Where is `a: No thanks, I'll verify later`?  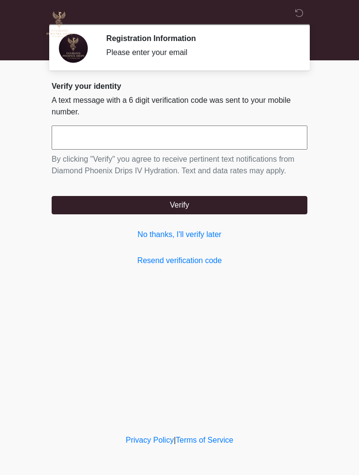 a: No thanks, I'll verify later is located at coordinates (180, 235).